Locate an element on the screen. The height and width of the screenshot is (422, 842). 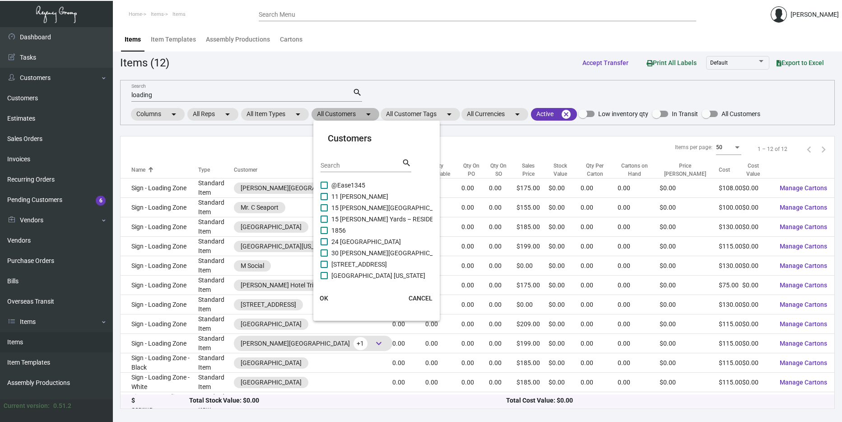
button: OK is located at coordinates (324, 298).